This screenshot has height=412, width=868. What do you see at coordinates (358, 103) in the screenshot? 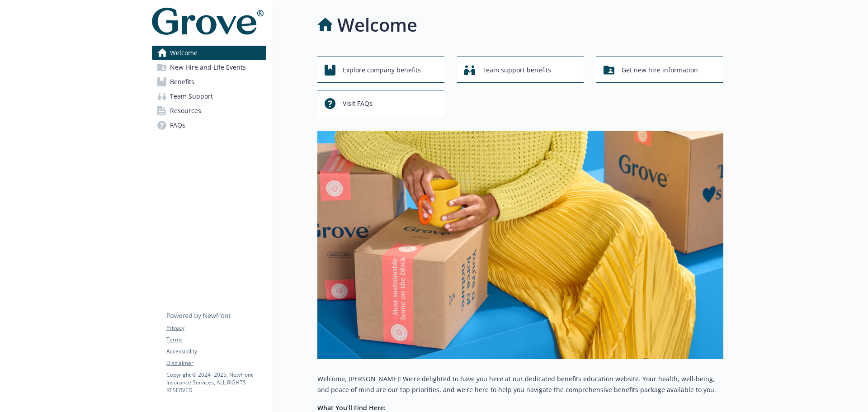
I see `span: Visit FAQs` at bounding box center [358, 103].